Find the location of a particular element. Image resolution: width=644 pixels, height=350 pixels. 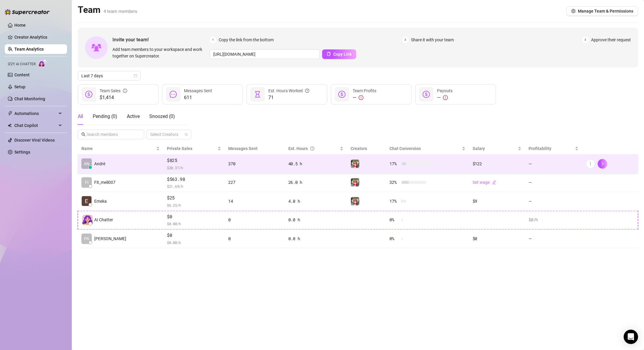

span: exclamation-circle is located at coordinates (446, 97).